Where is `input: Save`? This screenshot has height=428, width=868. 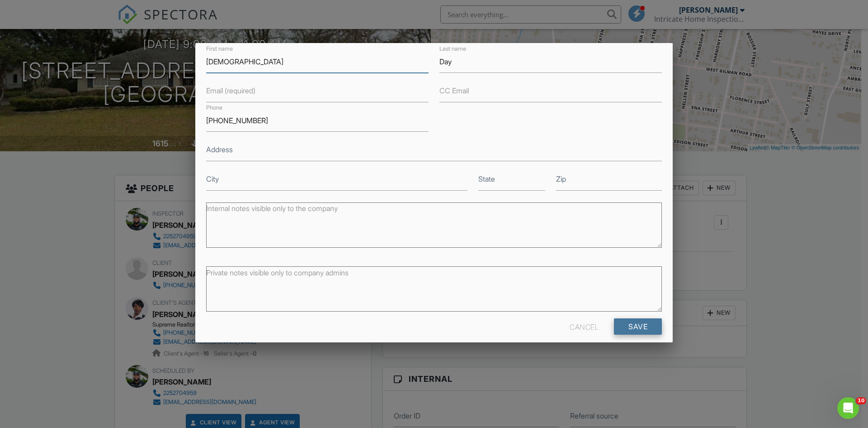 input: Save is located at coordinates (638, 326).